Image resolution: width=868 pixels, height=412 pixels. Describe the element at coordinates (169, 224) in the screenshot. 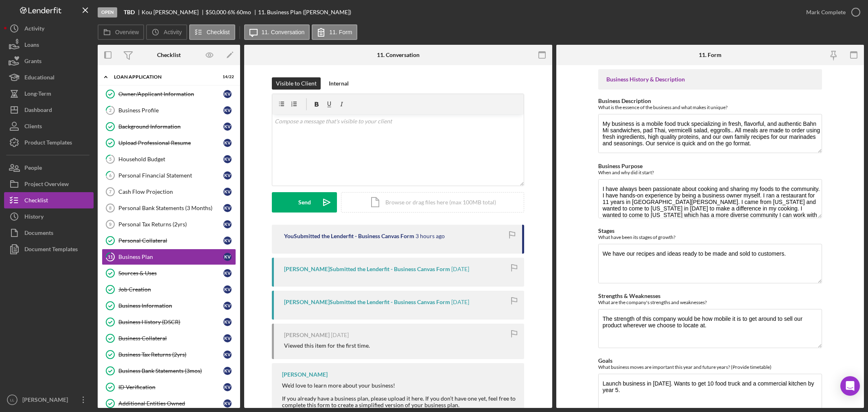

I see `a: 9Personal Tax Returns (2yrs)KV` at that location.